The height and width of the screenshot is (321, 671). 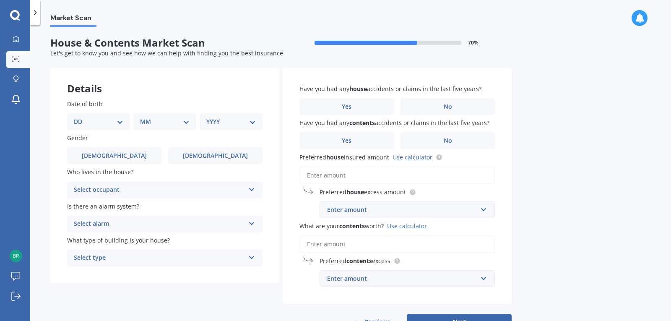 I want to click on span: Who lives in the house?, so click(x=100, y=172).